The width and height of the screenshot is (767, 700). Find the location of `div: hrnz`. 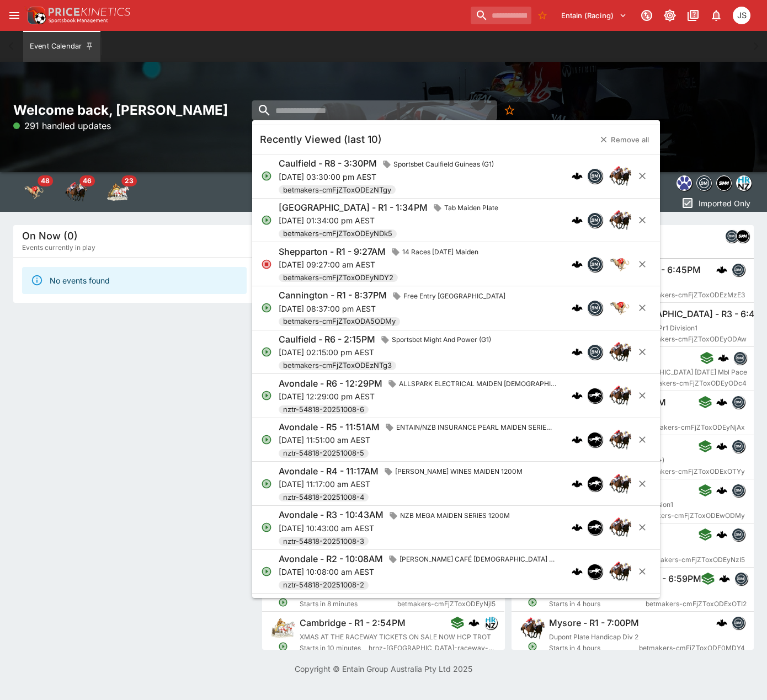

div: hrnz is located at coordinates (744, 183).